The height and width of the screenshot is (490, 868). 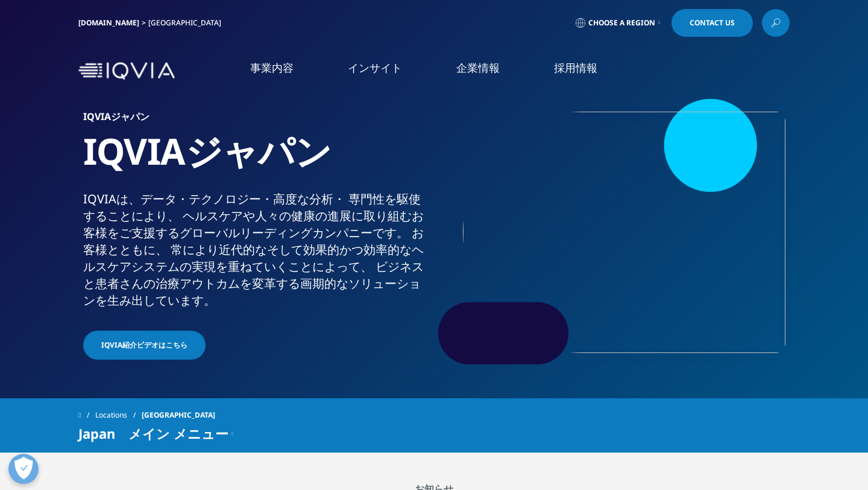 What do you see at coordinates (153, 433) in the screenshot?
I see `span: Japan メイン メニュー` at bounding box center [153, 433].